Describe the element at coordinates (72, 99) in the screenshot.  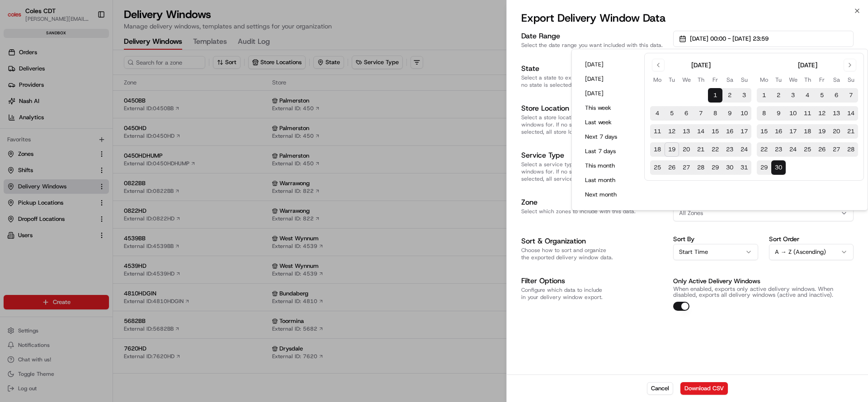
I see `div: We're available if you need us!` at that location.